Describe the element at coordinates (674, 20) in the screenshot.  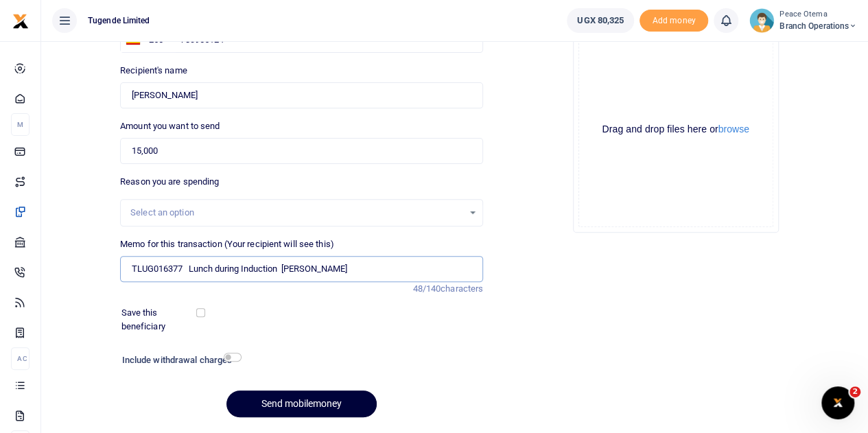
I see `span: Add money` at that location.